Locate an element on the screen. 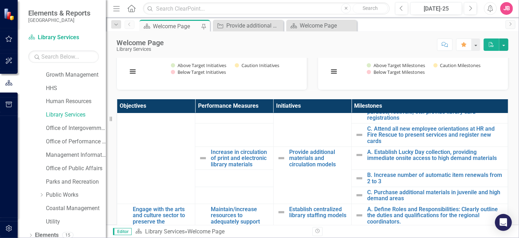 This screenshot has height=238, width=519. button: JB is located at coordinates (507, 8).